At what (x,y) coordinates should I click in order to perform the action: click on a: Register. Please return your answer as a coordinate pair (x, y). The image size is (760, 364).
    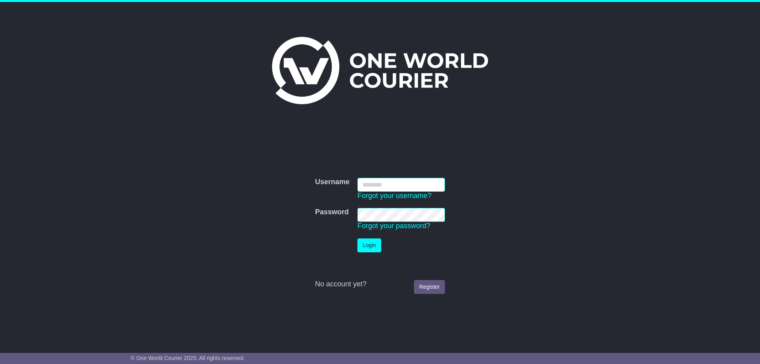
    Looking at the image, I should click on (430, 287).